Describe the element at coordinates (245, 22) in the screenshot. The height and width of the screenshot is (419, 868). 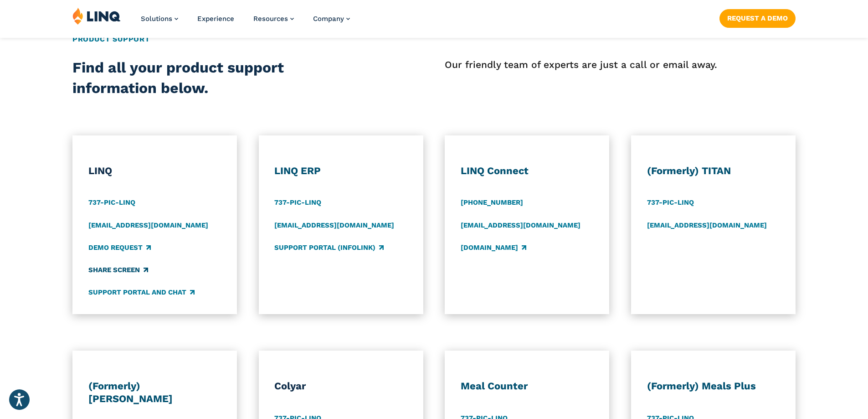
I see `nav: Primary Navigation` at that location.